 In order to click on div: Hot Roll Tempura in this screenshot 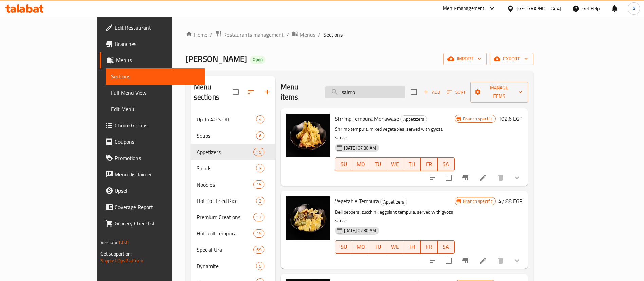, I will do `click(225, 233)`.